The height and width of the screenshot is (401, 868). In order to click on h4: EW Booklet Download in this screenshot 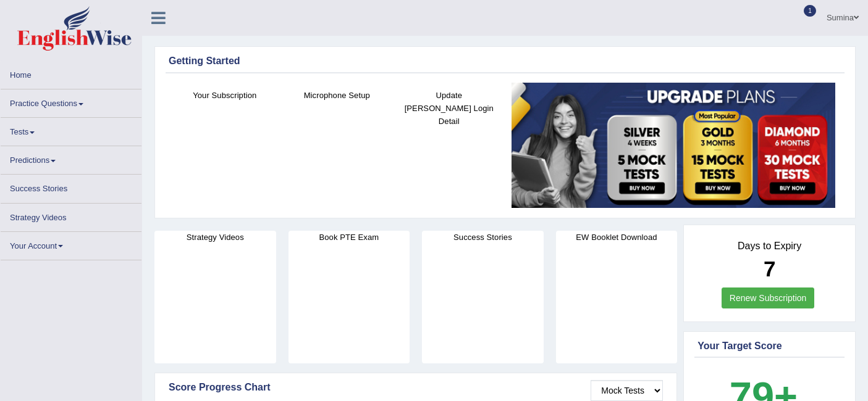, I will do `click(617, 238)`.